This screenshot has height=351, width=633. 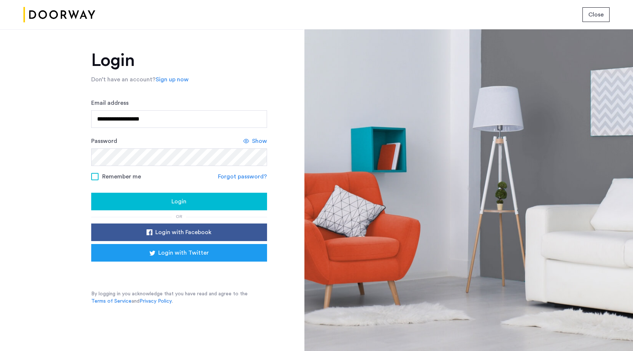 I want to click on label: Email address, so click(x=110, y=103).